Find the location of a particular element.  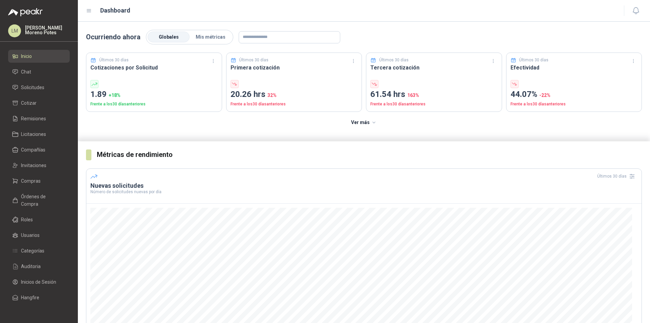

span: 163 % is located at coordinates (413, 95).